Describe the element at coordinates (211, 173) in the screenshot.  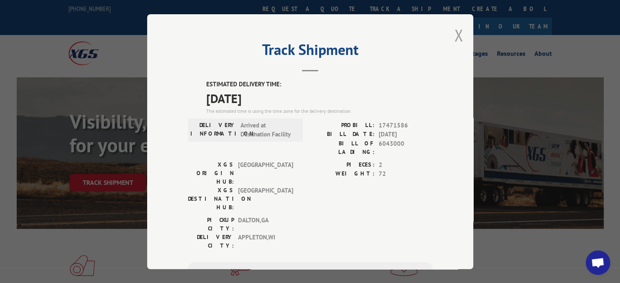
I see `label: XGS ORIGIN HUB:` at that location.